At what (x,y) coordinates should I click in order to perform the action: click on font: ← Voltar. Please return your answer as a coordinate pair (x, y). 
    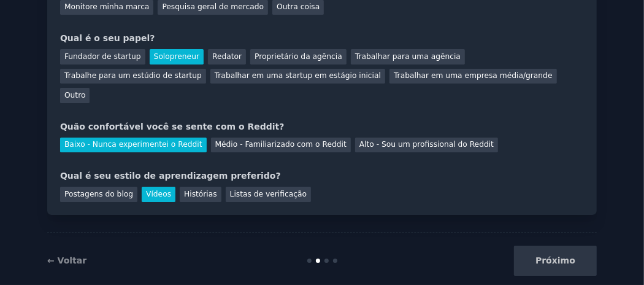
    Looking at the image, I should click on (67, 260).